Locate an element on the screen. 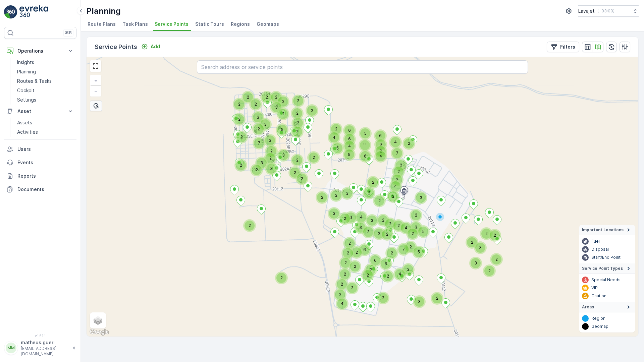  div: 9 is located at coordinates (349, 154).